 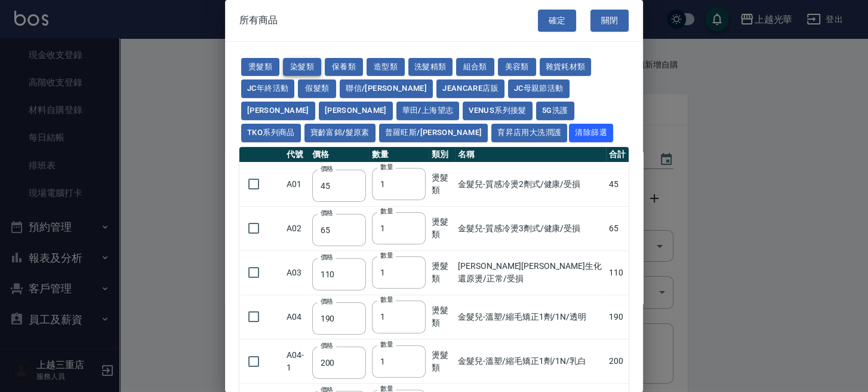 What do you see at coordinates (617, 228) in the screenshot?
I see `td: 65` at bounding box center [617, 228].